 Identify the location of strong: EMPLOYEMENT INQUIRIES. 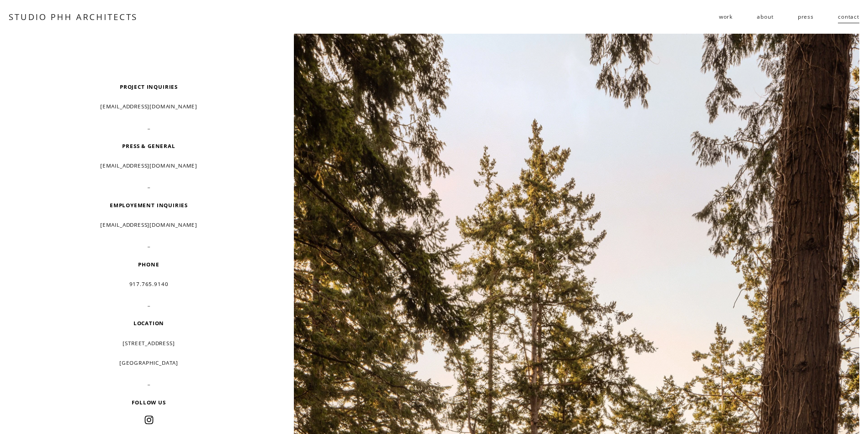
(148, 205).